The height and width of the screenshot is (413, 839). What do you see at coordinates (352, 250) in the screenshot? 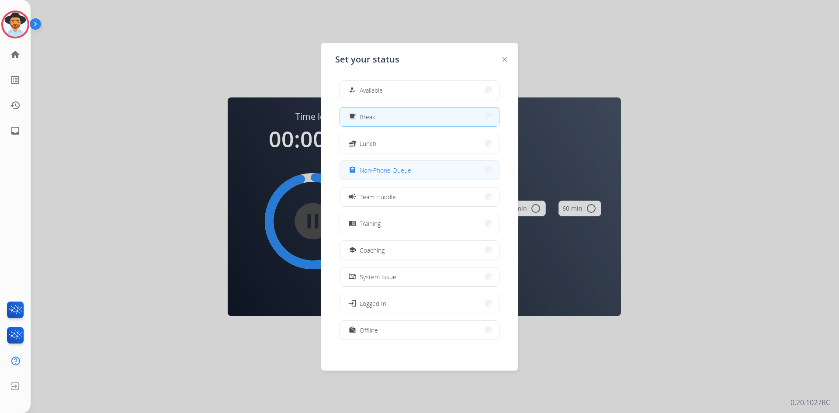
I see `mat-icon: school` at bounding box center [352, 250].